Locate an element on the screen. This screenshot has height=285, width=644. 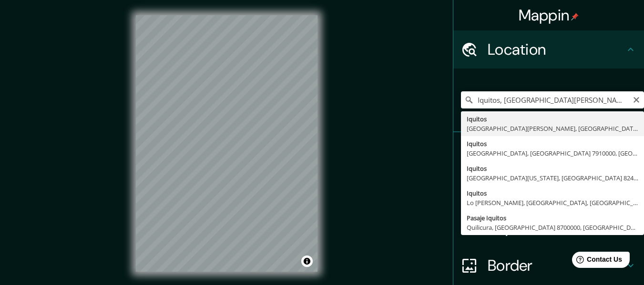
div: Pasaje Iquitos is located at coordinates (552, 218).